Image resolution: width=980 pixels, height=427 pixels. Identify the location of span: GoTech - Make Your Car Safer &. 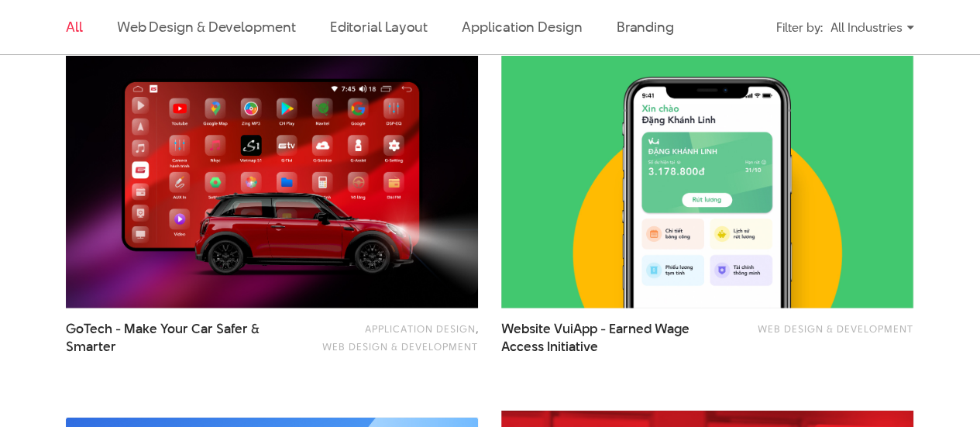
(179, 339).